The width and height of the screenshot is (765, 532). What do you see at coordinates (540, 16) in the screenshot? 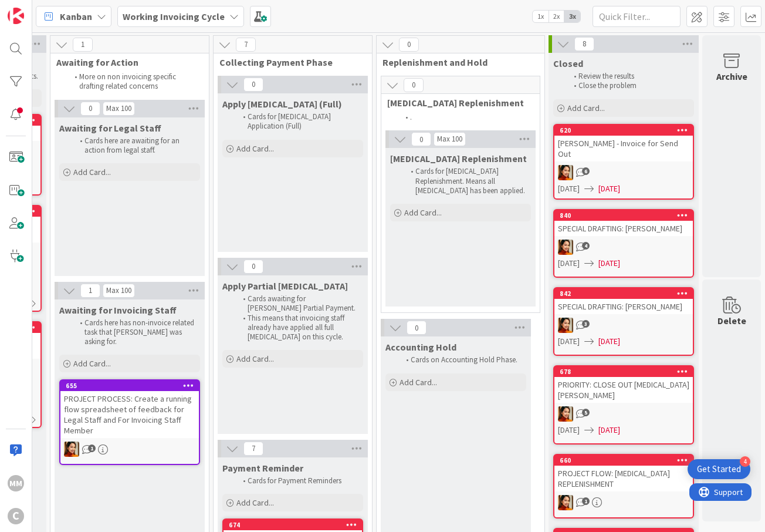
I see `span: 1x` at bounding box center [540, 16].